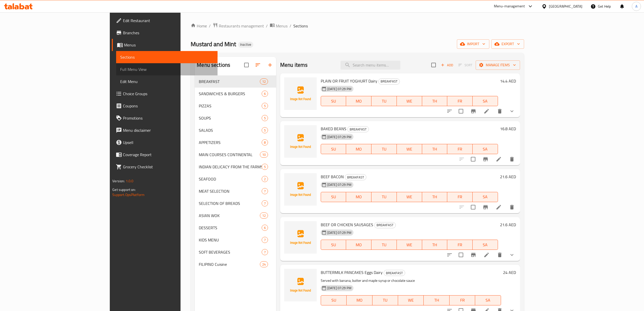 The height and width of the screenshot is (311, 644). Describe the element at coordinates (165, 167) in the screenshot. I see `a: Grocery Checklist` at that location.